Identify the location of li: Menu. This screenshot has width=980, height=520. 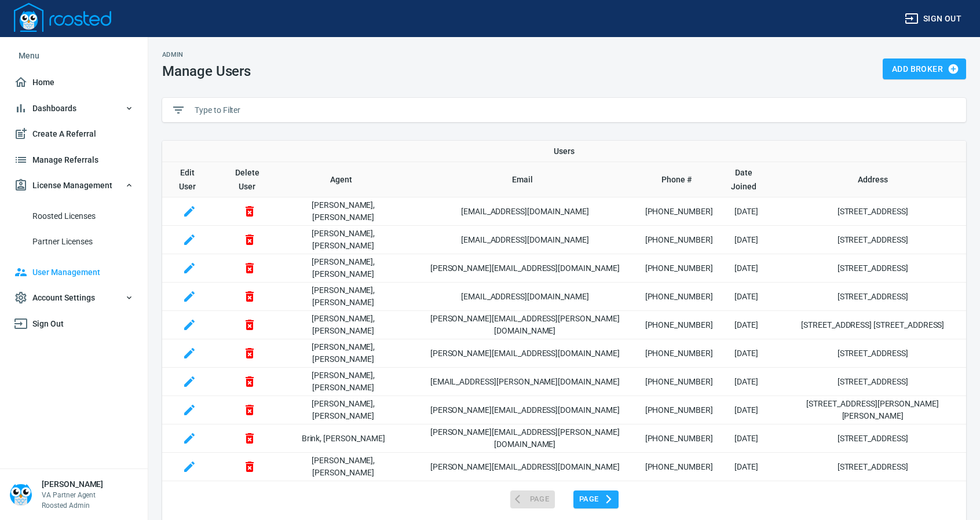
(73, 56).